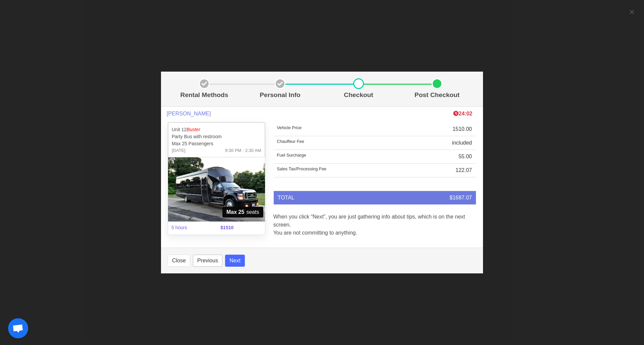  I want to click on td: Sales Tax/Processing Fee, so click(339, 171).